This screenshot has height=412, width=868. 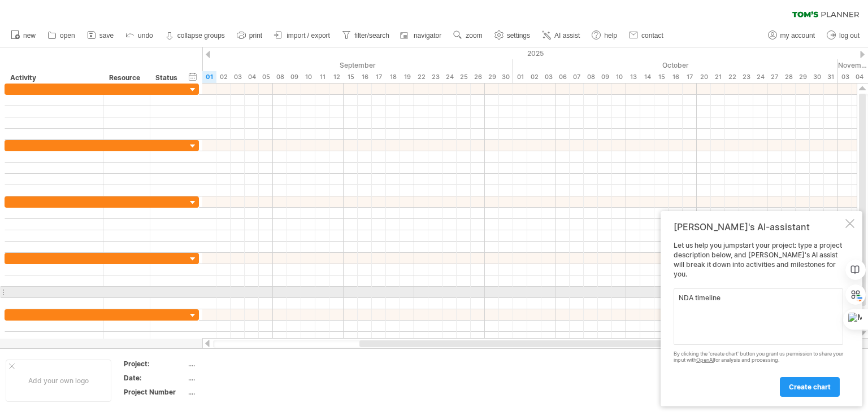 I want to click on a: log out, so click(x=843, y=36).